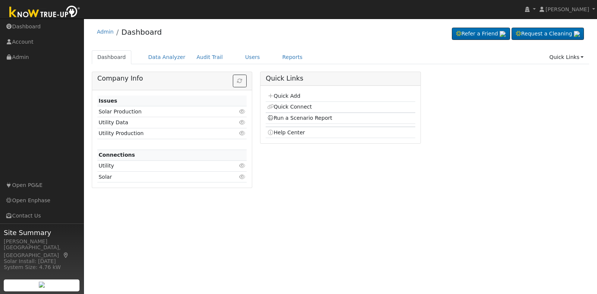  I want to click on strong: Issues, so click(108, 101).